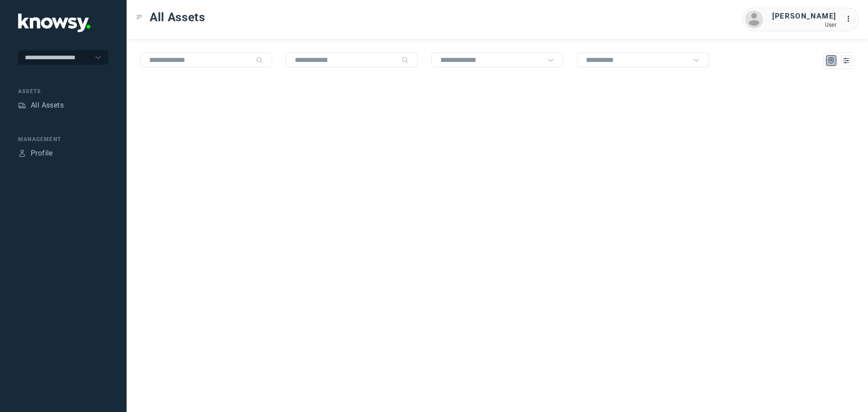 Image resolution: width=868 pixels, height=412 pixels. Describe the element at coordinates (47, 105) in the screenshot. I see `div: All Assets` at that location.